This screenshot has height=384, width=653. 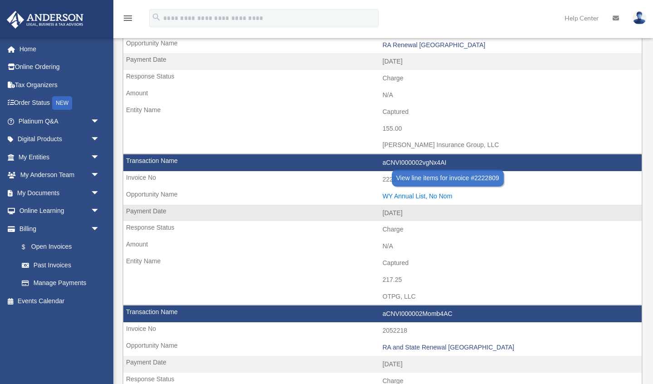 What do you see at coordinates (45, 20) in the screenshot?
I see `img: Anderson Advisors Platinum Portal` at bounding box center [45, 20].